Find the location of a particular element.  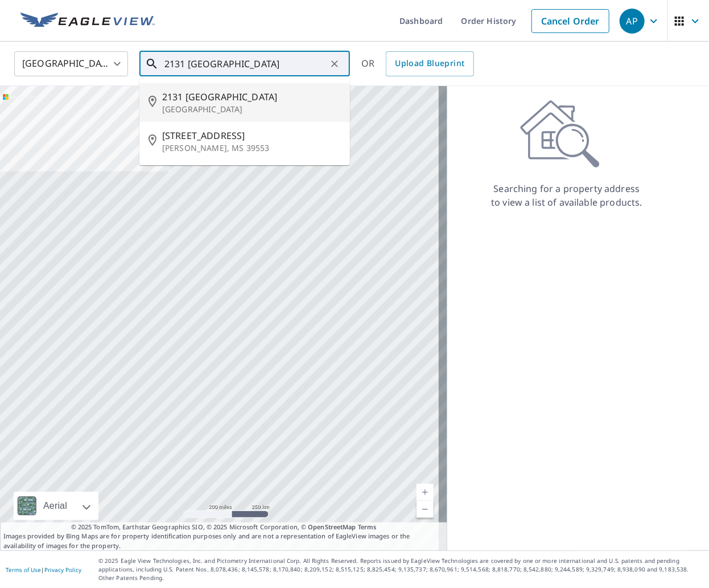

a: Current Level 5, Zoom Out is located at coordinates (425, 509).